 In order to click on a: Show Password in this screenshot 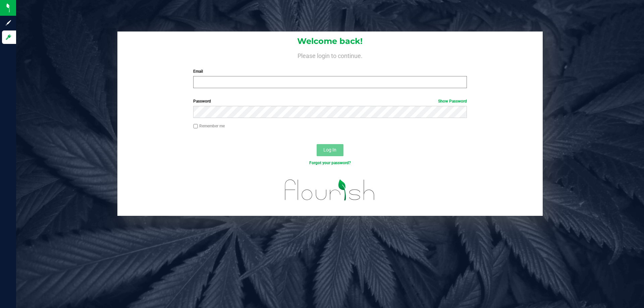, I will do `click(452, 101)`.